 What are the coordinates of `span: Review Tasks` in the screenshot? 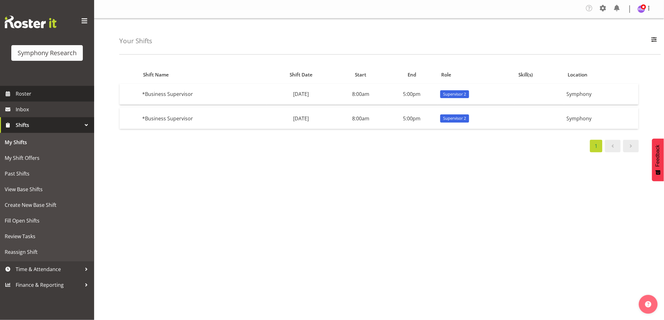 It's located at (47, 236).